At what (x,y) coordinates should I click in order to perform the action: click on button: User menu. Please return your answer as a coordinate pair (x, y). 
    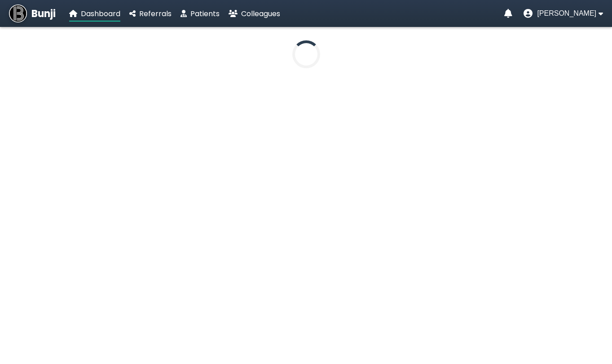
    Looking at the image, I should click on (563, 14).